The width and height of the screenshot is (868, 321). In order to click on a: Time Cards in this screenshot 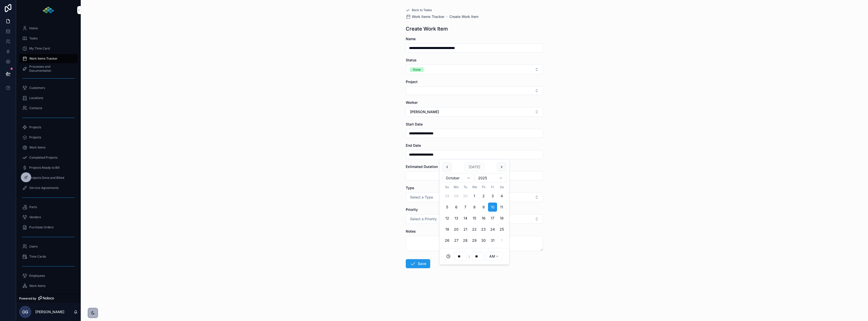, I will do `click(48, 256)`.